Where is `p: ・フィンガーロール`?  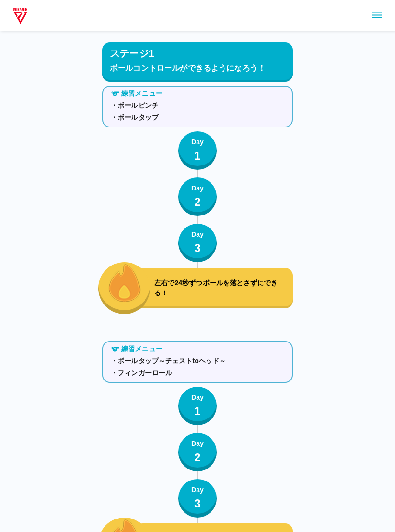
p: ・フィンガーロール is located at coordinates (197, 373).